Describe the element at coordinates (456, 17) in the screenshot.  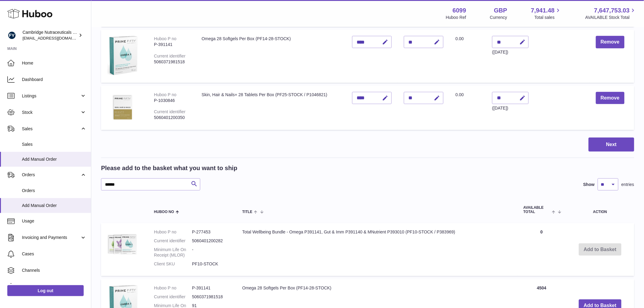
I see `div: Huboo Ref` at that location.